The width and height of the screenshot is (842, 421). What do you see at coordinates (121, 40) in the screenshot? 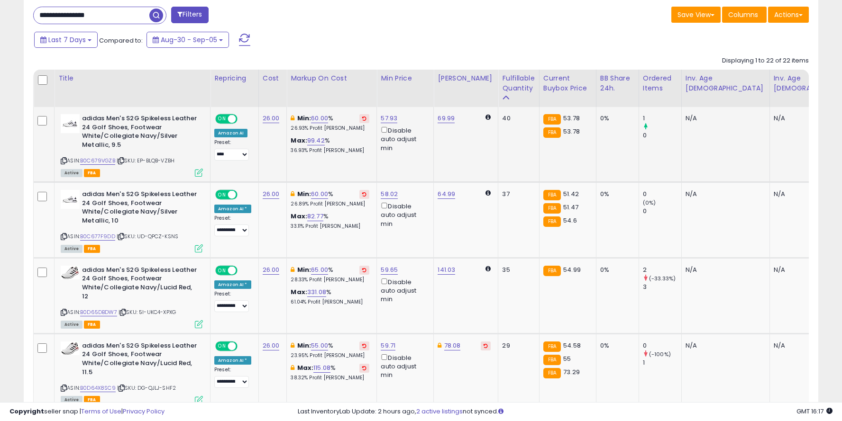
I see `span: Compared to:` at bounding box center [121, 40].